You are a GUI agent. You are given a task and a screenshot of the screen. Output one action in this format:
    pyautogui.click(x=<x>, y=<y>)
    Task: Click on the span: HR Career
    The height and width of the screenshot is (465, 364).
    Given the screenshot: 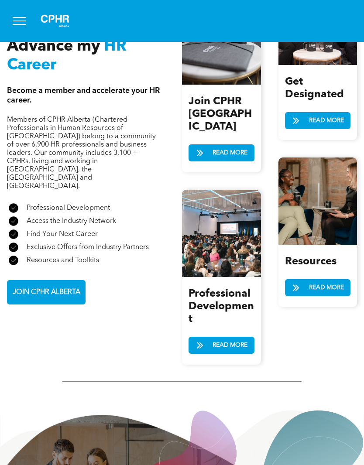 What is the action you would take?
    pyautogui.click(x=67, y=56)
    